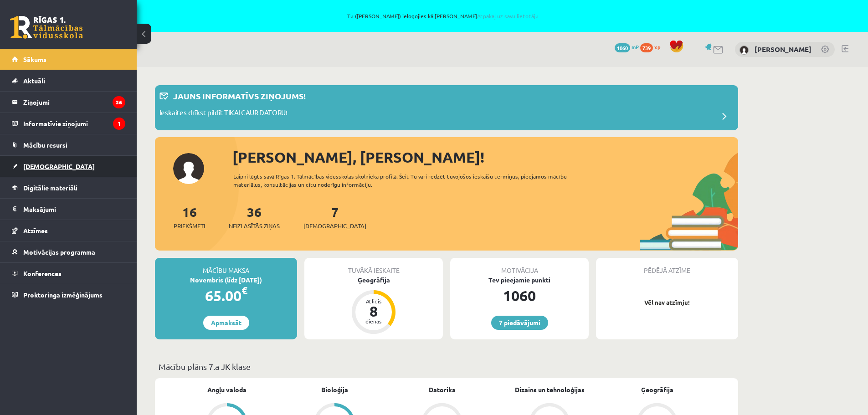 The height and width of the screenshot is (415, 868). What do you see at coordinates (42, 273) in the screenshot?
I see `span: Konferences` at bounding box center [42, 273].